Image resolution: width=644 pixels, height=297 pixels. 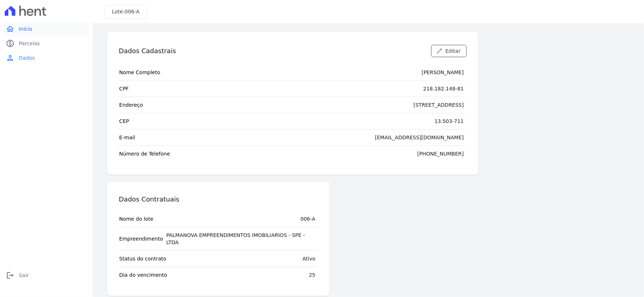 I want to click on h3: Dados Cadastrais, so click(x=147, y=51).